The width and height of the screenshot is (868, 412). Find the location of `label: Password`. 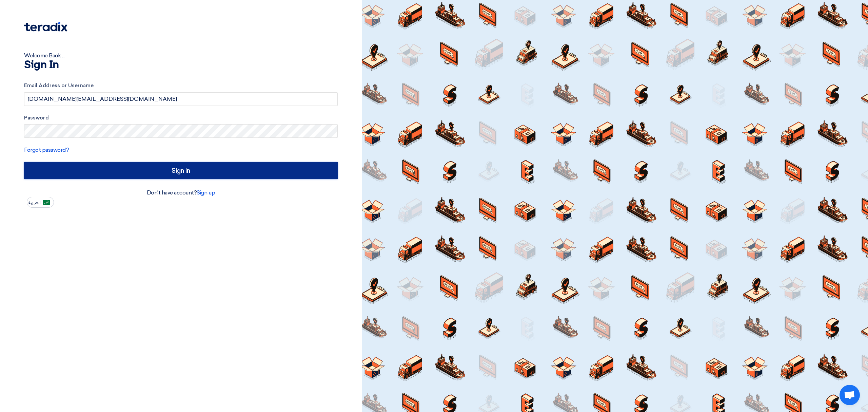

label: Password is located at coordinates (181, 118).